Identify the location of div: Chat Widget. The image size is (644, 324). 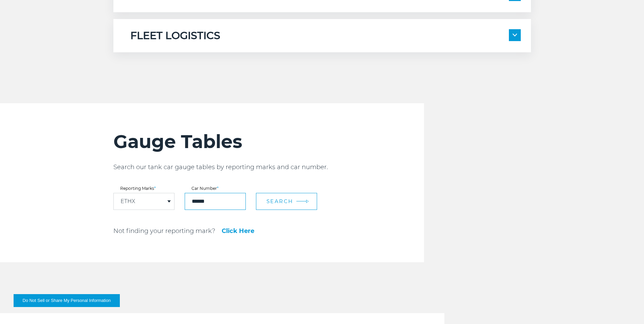
(627, 308).